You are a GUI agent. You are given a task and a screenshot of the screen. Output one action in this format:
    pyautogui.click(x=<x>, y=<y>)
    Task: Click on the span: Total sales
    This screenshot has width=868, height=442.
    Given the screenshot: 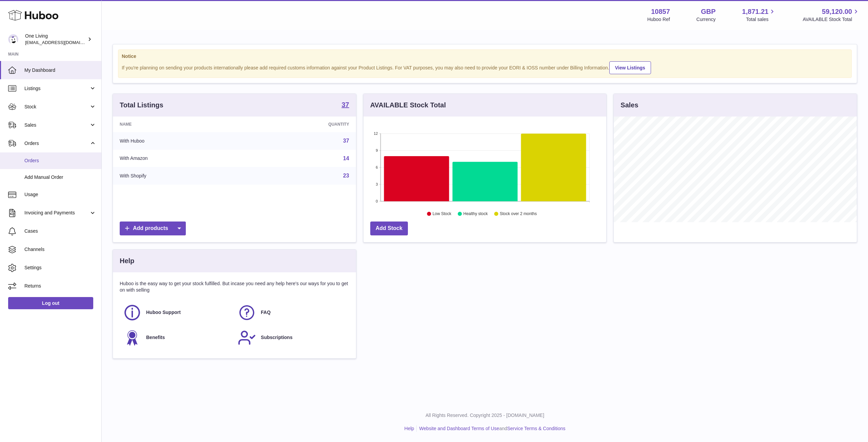 What is the action you would take?
    pyautogui.click(x=760, y=19)
    